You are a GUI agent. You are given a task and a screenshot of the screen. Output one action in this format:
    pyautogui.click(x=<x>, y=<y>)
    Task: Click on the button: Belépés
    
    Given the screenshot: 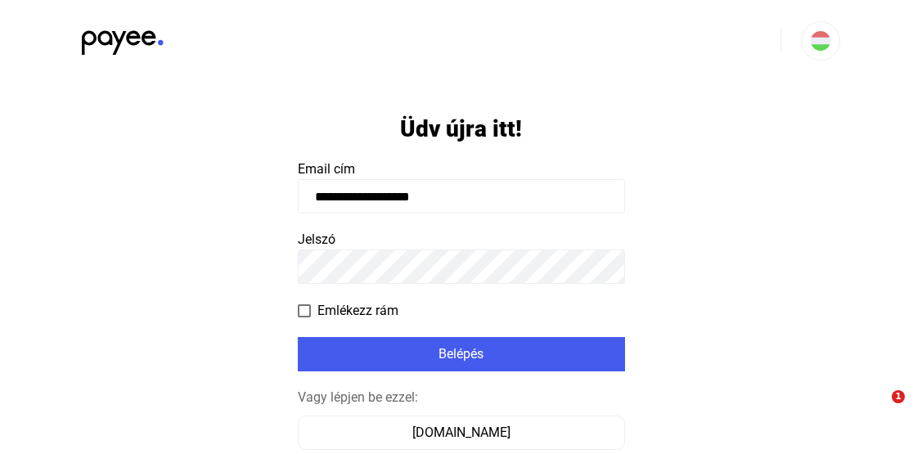 What is the action you would take?
    pyautogui.click(x=462, y=354)
    